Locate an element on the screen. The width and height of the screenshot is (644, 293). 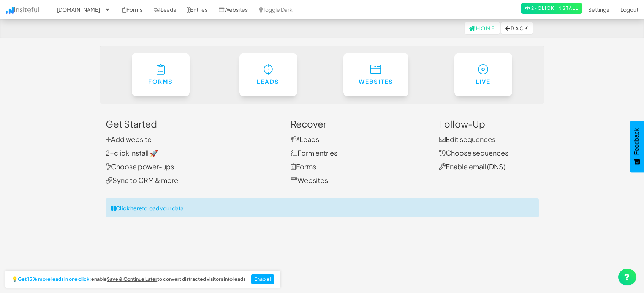
a: 2-Click Install is located at coordinates (552, 8).